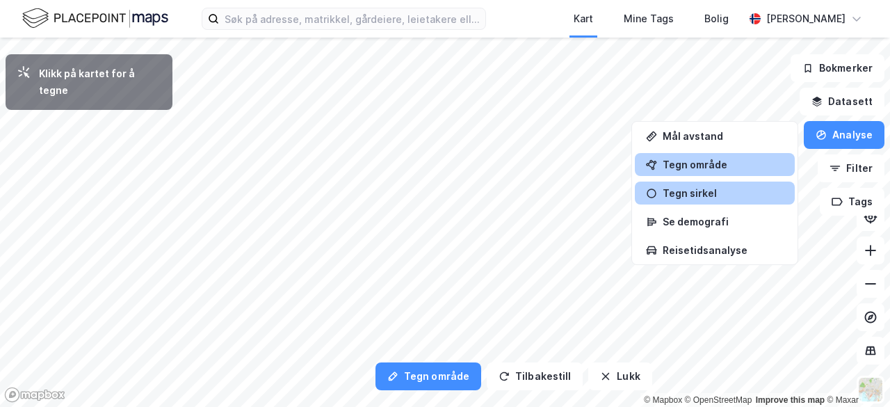  I want to click on button: Lukk, so click(620, 376).